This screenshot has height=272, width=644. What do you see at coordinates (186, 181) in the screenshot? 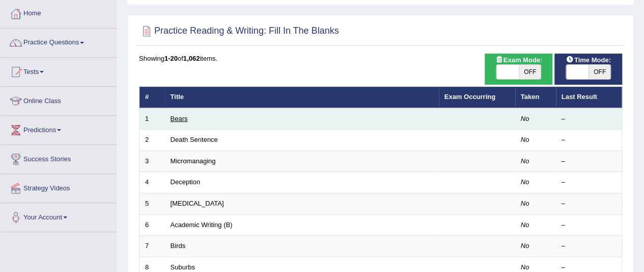
I see `a: Deception` at bounding box center [186, 181].